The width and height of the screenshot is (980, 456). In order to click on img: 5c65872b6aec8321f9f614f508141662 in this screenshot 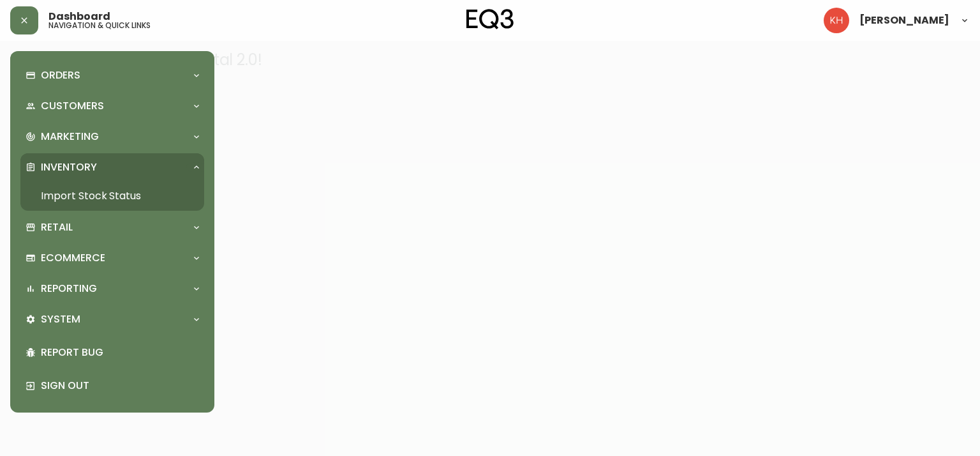, I will do `click(836, 20)`.